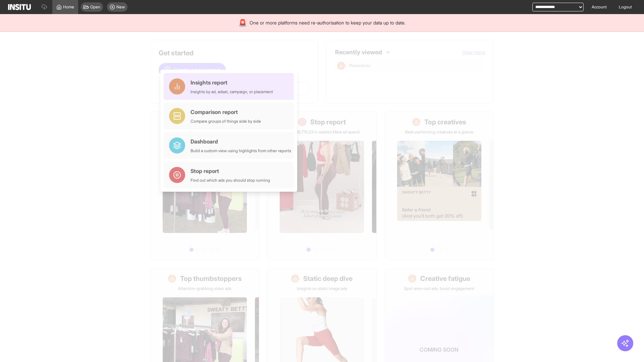 The width and height of the screenshot is (644, 362). I want to click on div: Dashboard, so click(241, 141).